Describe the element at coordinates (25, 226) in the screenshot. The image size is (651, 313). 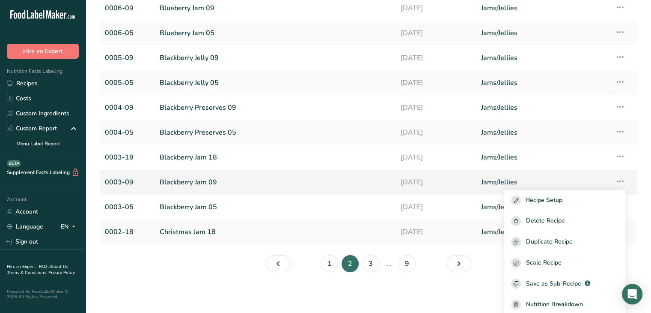
I see `a: Language` at that location.